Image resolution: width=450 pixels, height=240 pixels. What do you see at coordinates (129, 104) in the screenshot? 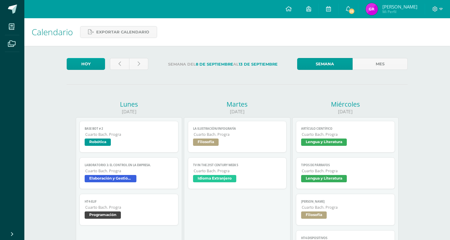
I see `div: Lunes` at bounding box center [129, 104].